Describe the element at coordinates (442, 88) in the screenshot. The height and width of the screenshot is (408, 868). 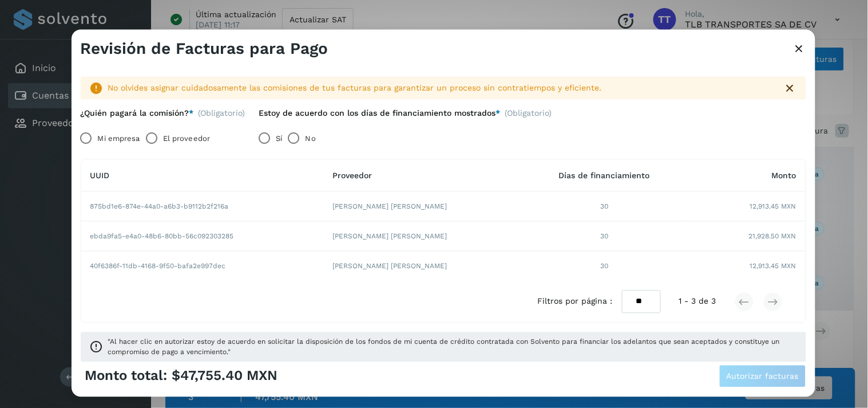
I see `div: No olvides asignar cuidadosamente las comisiones de tus facturas para garantizar un proceso sin c...` at that location.